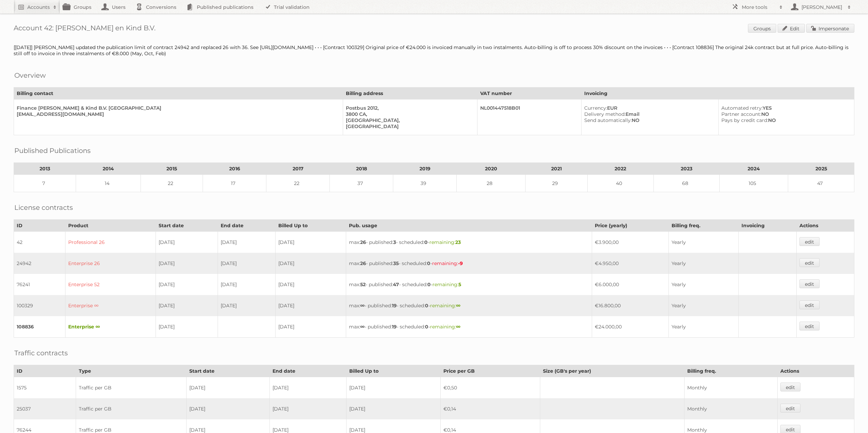  I want to click on th: Price per GB, so click(490, 371).